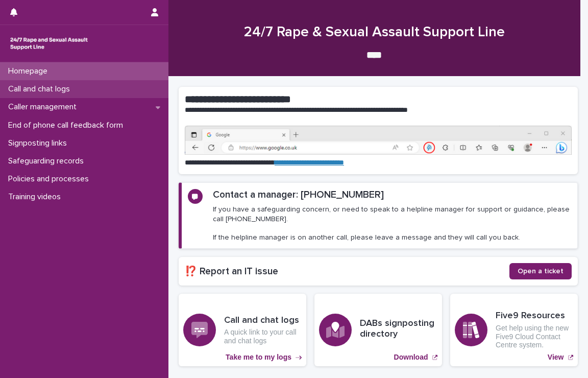 This screenshot has height=378, width=588. Describe the element at coordinates (378, 140) in the screenshot. I see `img: https%3A%2F%2Fcdn.document360.io%2F0deca9d6-0dac-4e56-9e8f-8d9979bfce0e%2FImages%2FDocumentation%...` at that location.